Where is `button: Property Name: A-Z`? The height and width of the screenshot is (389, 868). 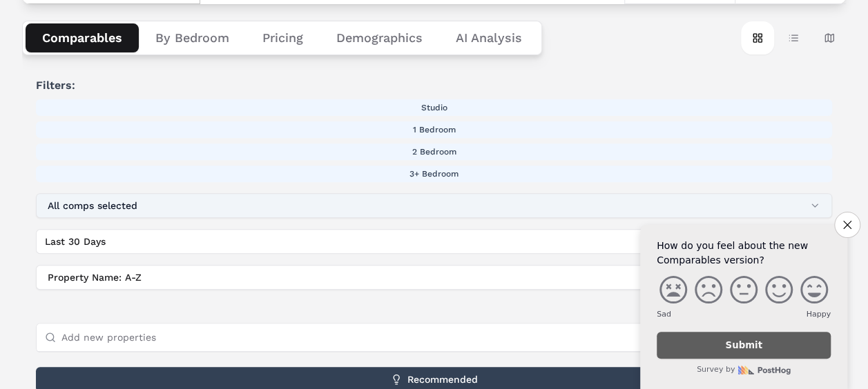
button: Property Name: A-Z is located at coordinates (434, 278).